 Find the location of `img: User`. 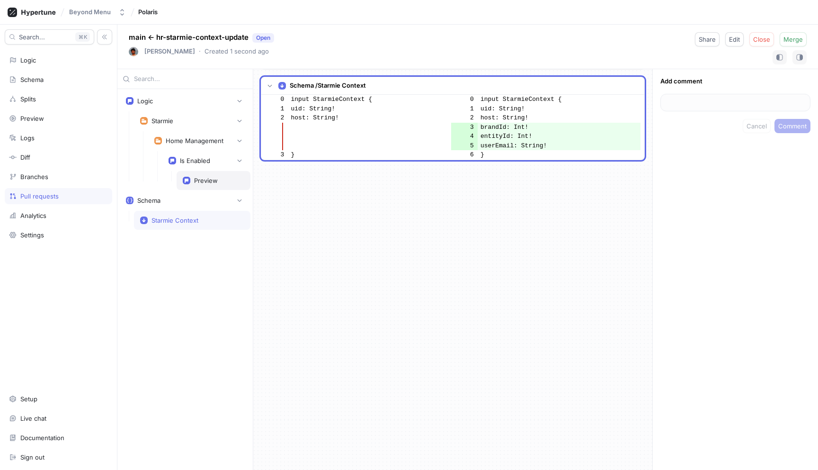

img: User is located at coordinates (134, 52).